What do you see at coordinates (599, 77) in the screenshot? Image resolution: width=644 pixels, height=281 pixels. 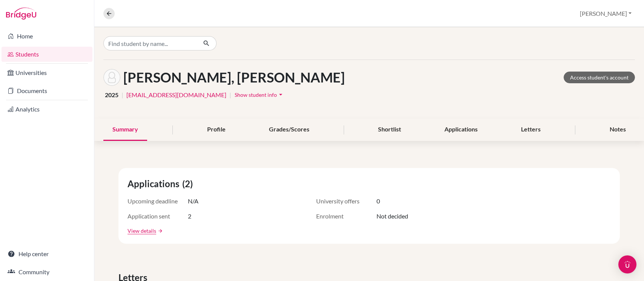 I see `a: Access student's account` at bounding box center [599, 77].